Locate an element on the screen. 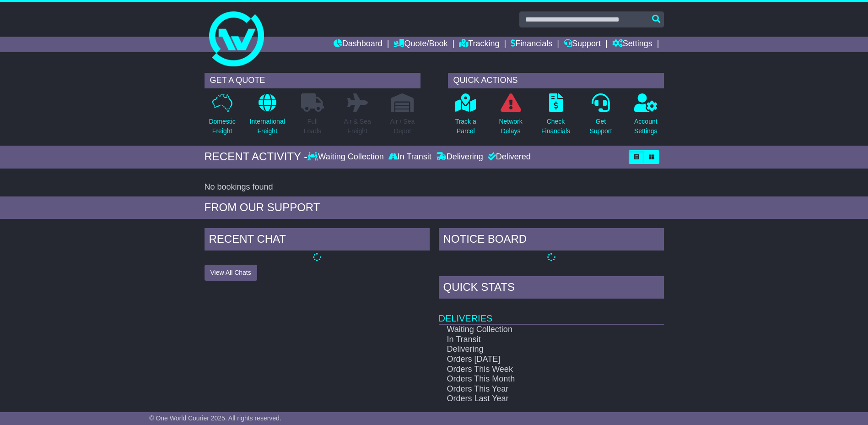 This screenshot has width=868, height=425. td: Orders This Month is located at coordinates (535, 379).